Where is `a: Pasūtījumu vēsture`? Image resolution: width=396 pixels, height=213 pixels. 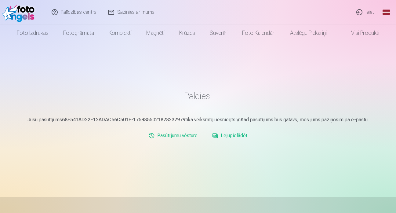
a: Pasūtījumu vēsture is located at coordinates (173, 135).